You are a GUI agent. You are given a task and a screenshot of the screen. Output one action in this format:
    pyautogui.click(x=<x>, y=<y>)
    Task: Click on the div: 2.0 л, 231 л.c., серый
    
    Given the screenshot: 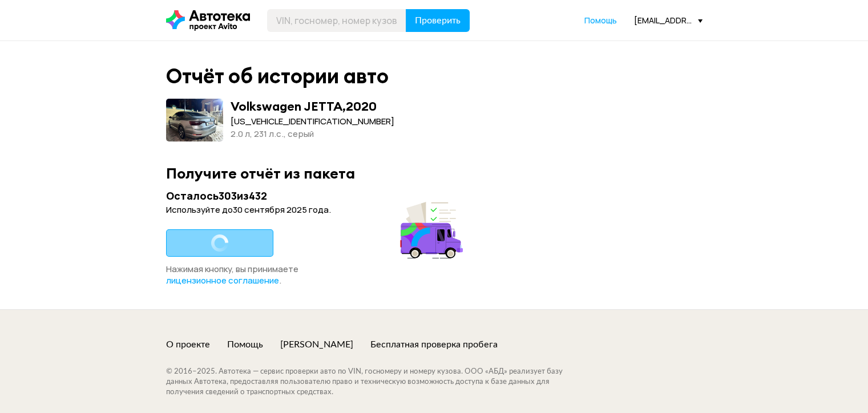 What is the action you would take?
    pyautogui.click(x=313, y=135)
    